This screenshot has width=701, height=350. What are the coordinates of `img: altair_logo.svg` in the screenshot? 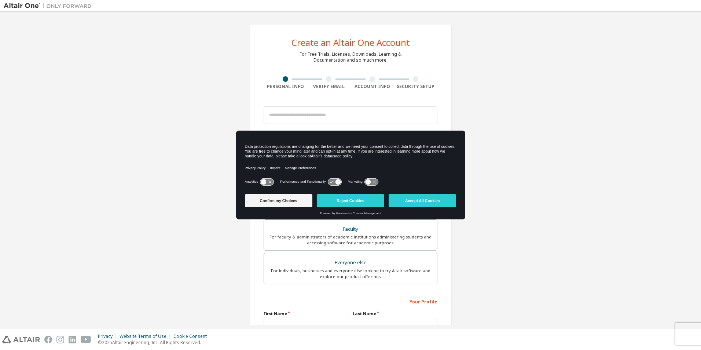 It's located at (21, 339).